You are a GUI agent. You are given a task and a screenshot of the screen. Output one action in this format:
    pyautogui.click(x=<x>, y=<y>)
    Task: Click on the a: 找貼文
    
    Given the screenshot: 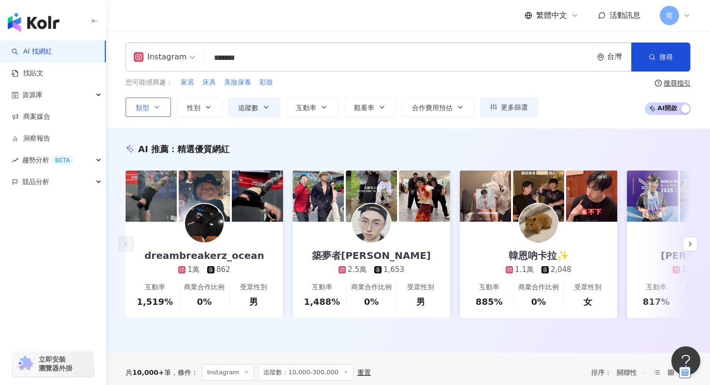 What is the action you would take?
    pyautogui.click(x=28, y=73)
    